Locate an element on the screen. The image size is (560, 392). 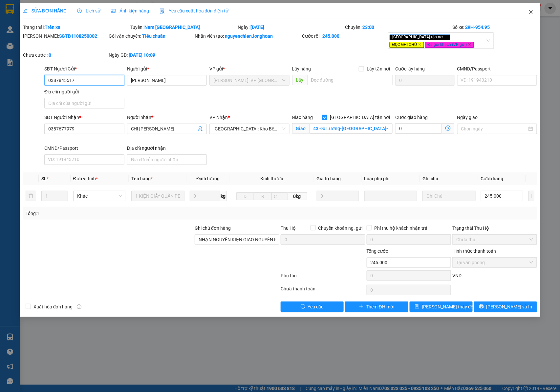
div: Chưa thanh toán is located at coordinates (322, 291).